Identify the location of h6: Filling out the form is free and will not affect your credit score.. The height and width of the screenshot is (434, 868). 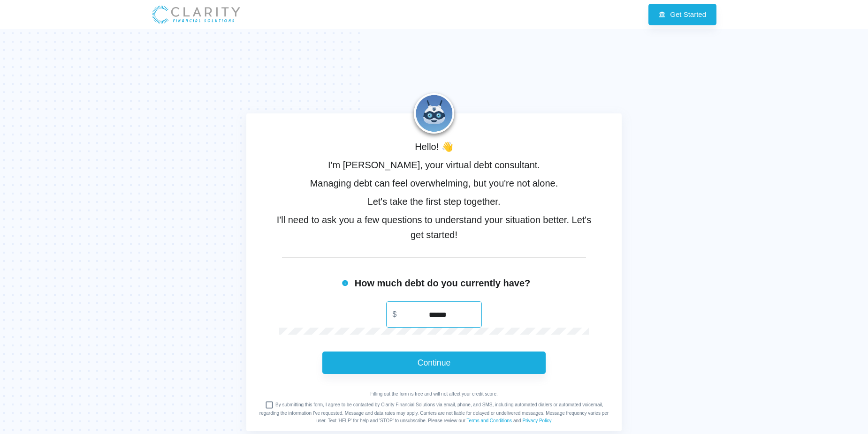
(434, 393).